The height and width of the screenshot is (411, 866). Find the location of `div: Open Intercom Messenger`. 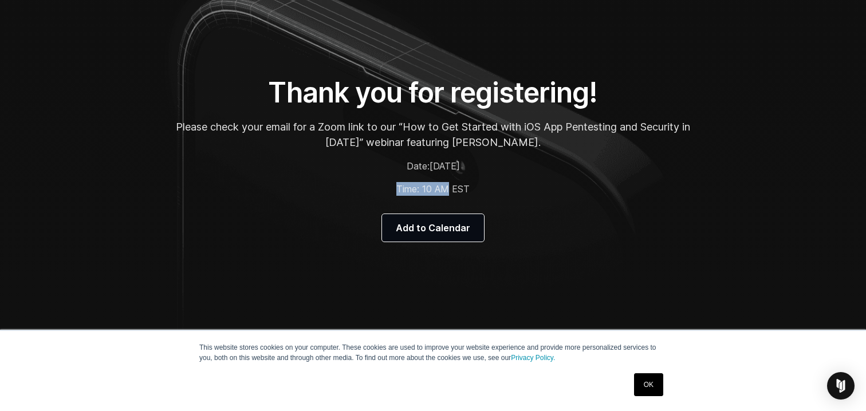

div: Open Intercom Messenger is located at coordinates (841, 386).